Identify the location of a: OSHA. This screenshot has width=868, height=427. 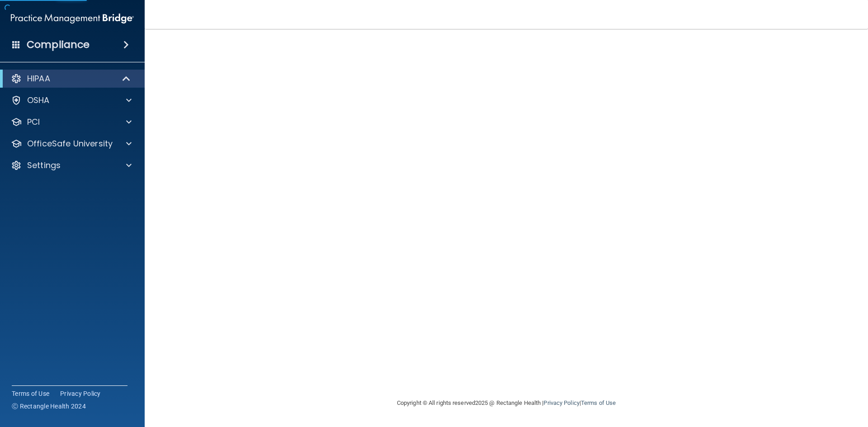
(71, 100).